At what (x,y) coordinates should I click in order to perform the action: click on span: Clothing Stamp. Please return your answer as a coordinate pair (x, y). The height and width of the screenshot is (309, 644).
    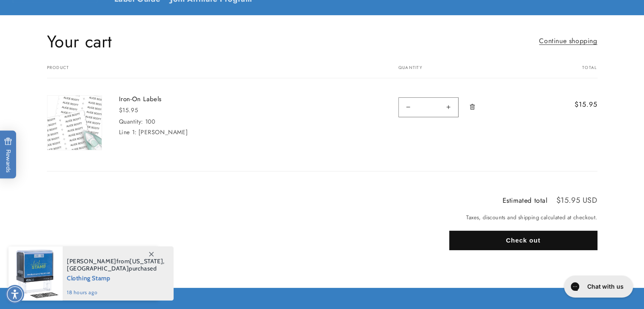
    Looking at the image, I should click on (115, 277).